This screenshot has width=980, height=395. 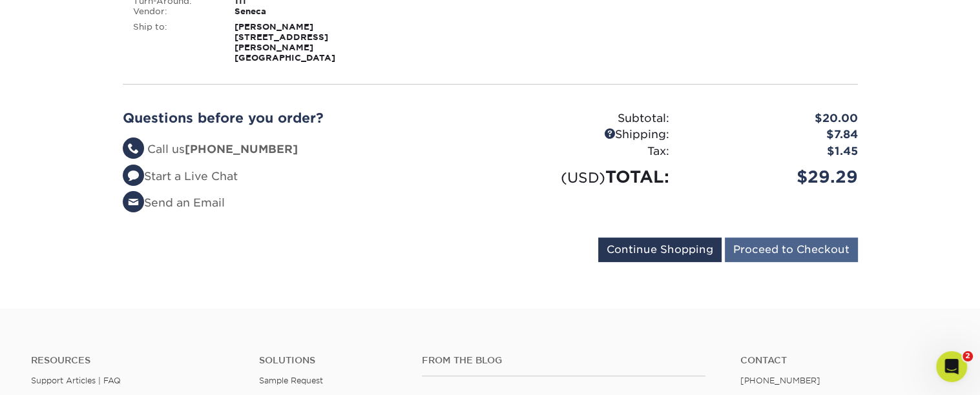 What do you see at coordinates (564, 360) in the screenshot?
I see `h4: From the Blog` at bounding box center [564, 360].